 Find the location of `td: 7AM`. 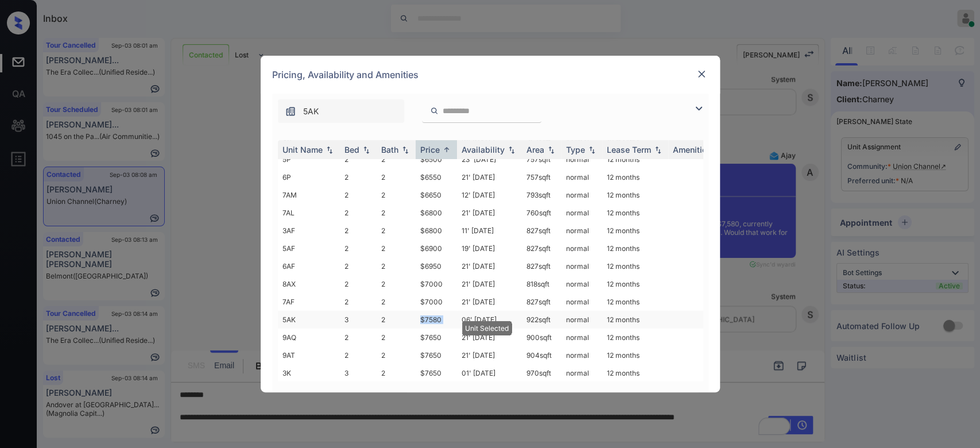

td: 7AM is located at coordinates (309, 195).